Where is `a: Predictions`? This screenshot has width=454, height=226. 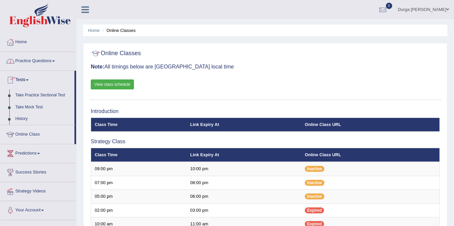 a: Predictions is located at coordinates (38, 153).